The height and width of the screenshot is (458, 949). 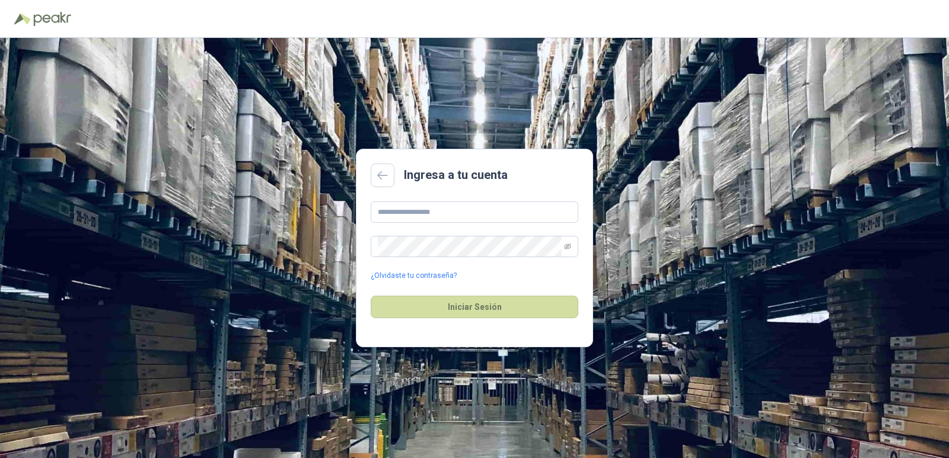 I want to click on h2: Ingresa a tu cuenta, so click(x=455, y=175).